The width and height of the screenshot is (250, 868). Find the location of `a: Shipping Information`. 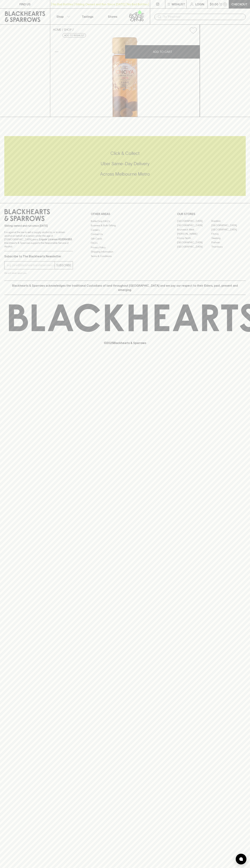

a: Shipping Information is located at coordinates (125, 252).